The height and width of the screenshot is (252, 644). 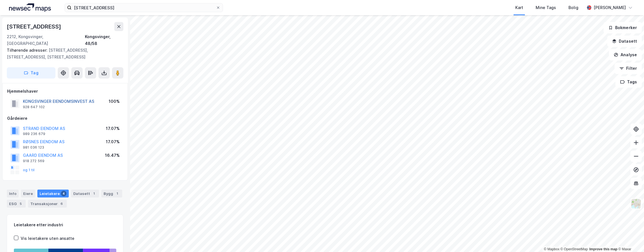 I want to click on a: OpenStreetMap, so click(x=574, y=249).